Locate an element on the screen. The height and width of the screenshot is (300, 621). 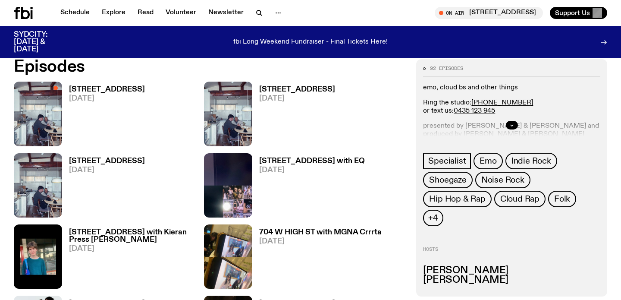
a: 0435 123 945 is located at coordinates (474, 111).